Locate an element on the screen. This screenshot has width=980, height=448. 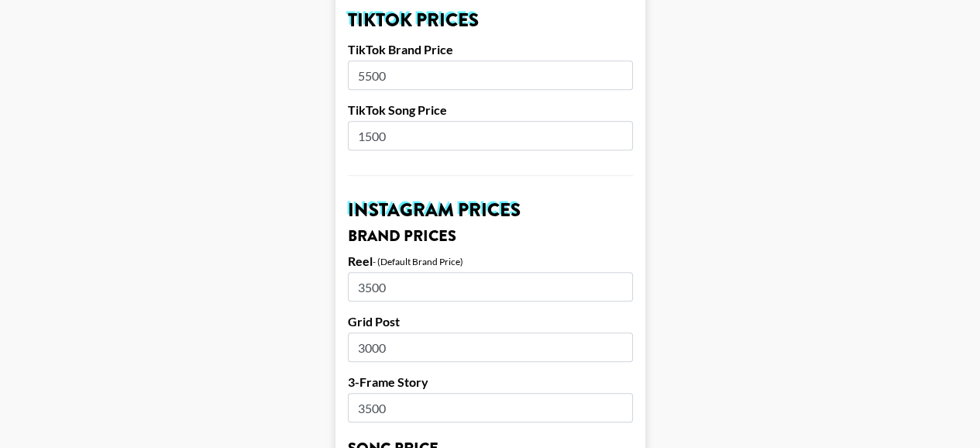
label: Reel is located at coordinates (360, 261).